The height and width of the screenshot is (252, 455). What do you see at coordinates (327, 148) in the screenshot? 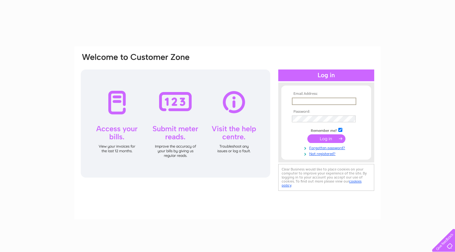
I see `a: Forgotten password?` at bounding box center [327, 148].